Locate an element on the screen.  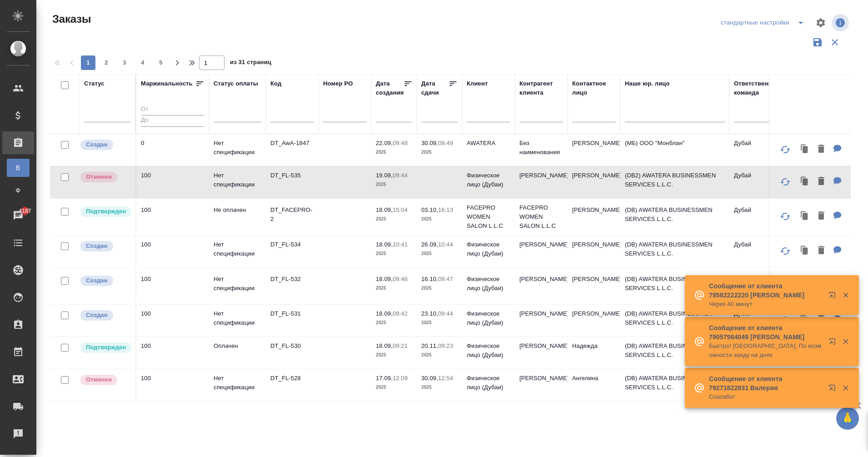
p: DT_FL-528 is located at coordinates (292, 378).